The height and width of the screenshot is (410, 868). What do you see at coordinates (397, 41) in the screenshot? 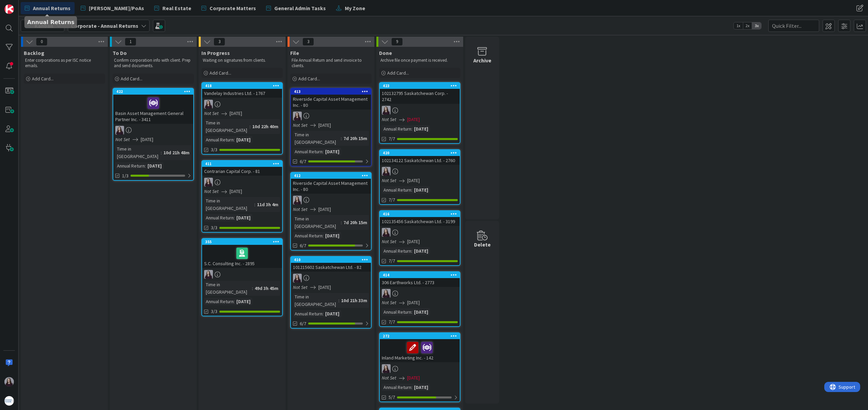
I see `span: 9` at bounding box center [397, 41].